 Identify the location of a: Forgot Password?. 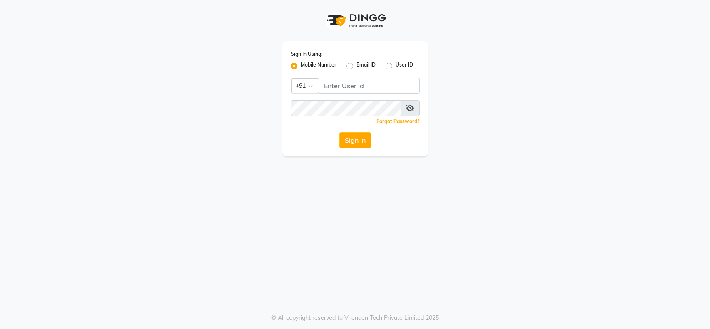
(398, 121).